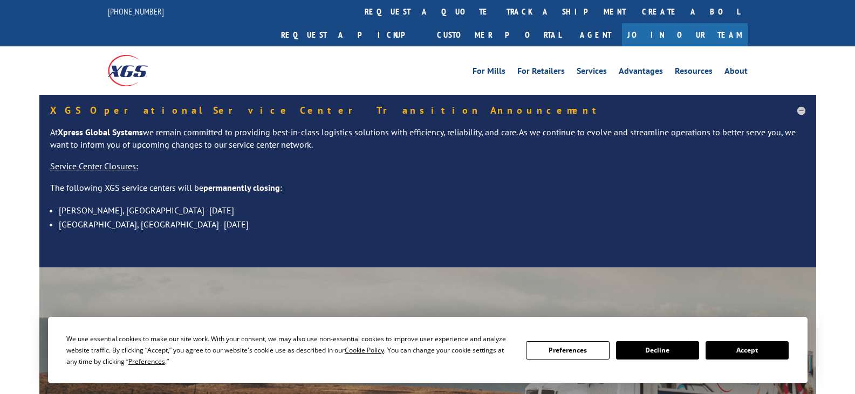  Describe the element at coordinates (658, 351) in the screenshot. I see `button: Decline` at that location.